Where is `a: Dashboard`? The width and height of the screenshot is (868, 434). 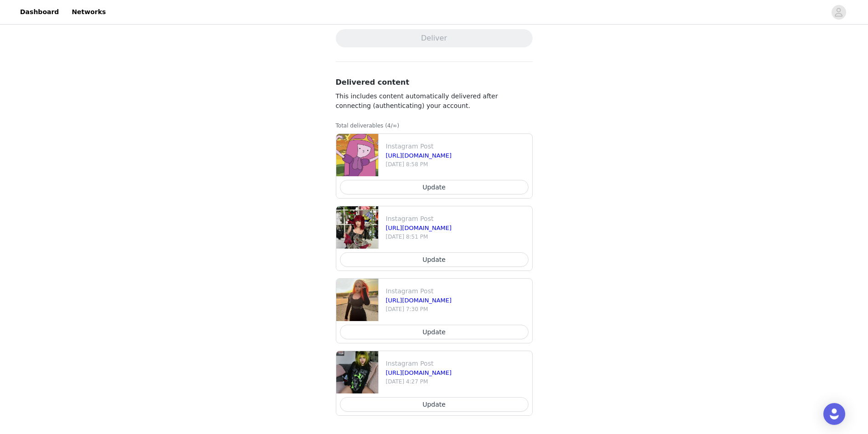
a: Dashboard is located at coordinates (39, 12).